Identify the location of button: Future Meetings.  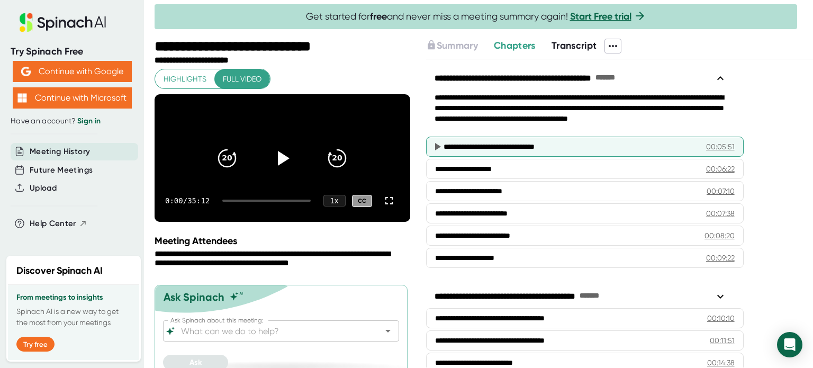
(61, 170).